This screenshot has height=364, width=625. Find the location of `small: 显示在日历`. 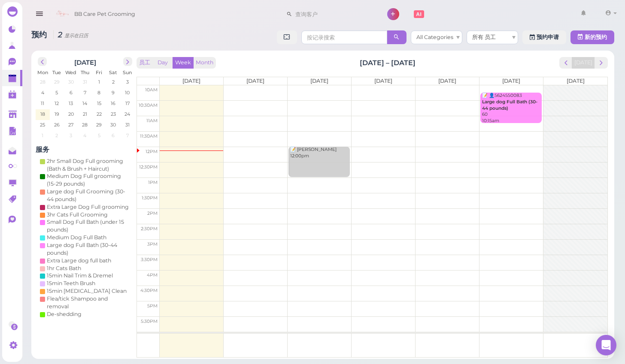

small: 显示在日历 is located at coordinates (76, 36).